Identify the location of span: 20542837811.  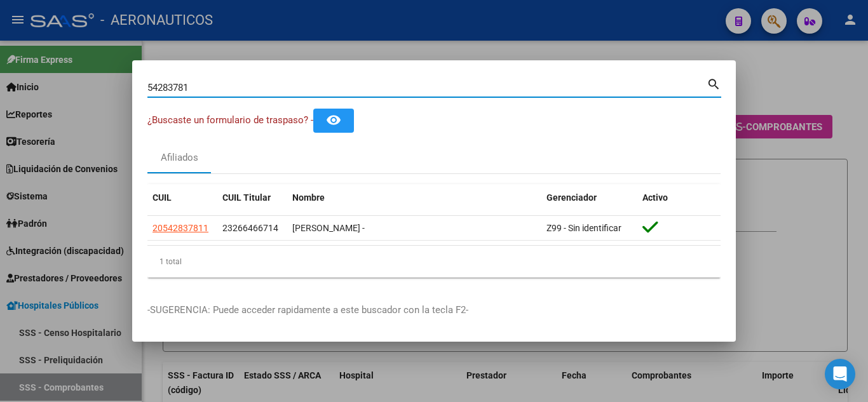
(181, 228).